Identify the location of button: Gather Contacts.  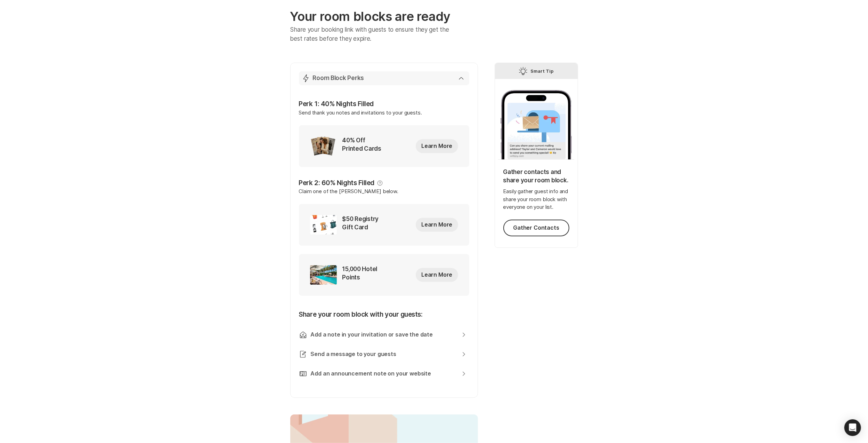
(536, 228).